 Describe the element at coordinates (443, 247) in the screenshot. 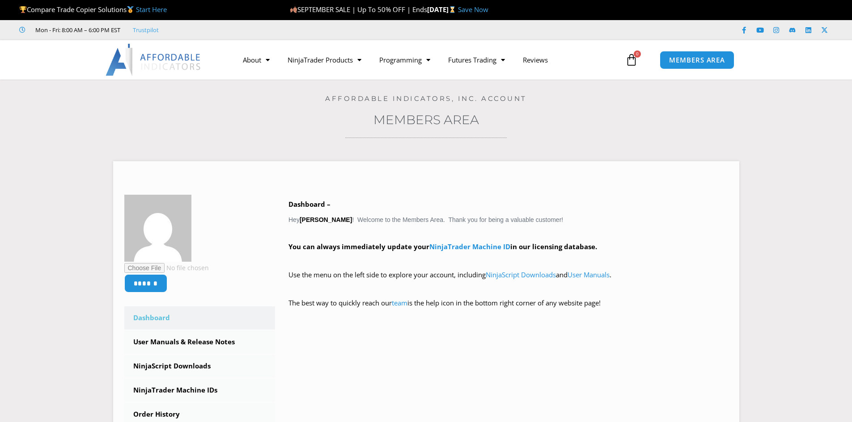

I see `strong: You can always immediately update your in our licensing database.` at that location.